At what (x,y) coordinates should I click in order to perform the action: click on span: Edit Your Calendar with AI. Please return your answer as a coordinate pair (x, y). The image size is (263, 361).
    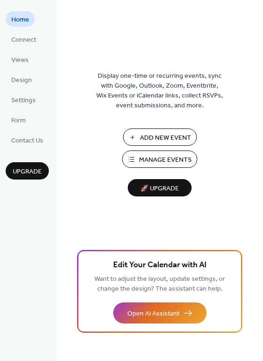
    Looking at the image, I should click on (160, 266).